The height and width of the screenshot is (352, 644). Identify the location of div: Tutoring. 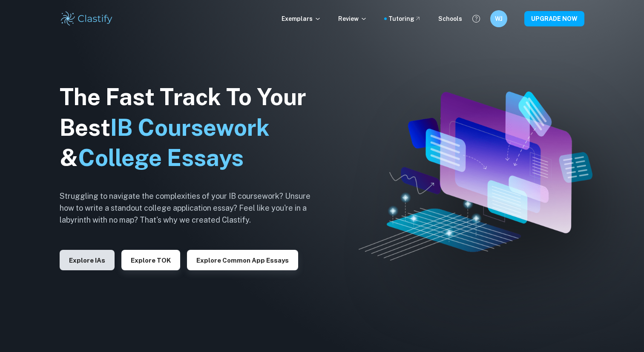
(405, 19).